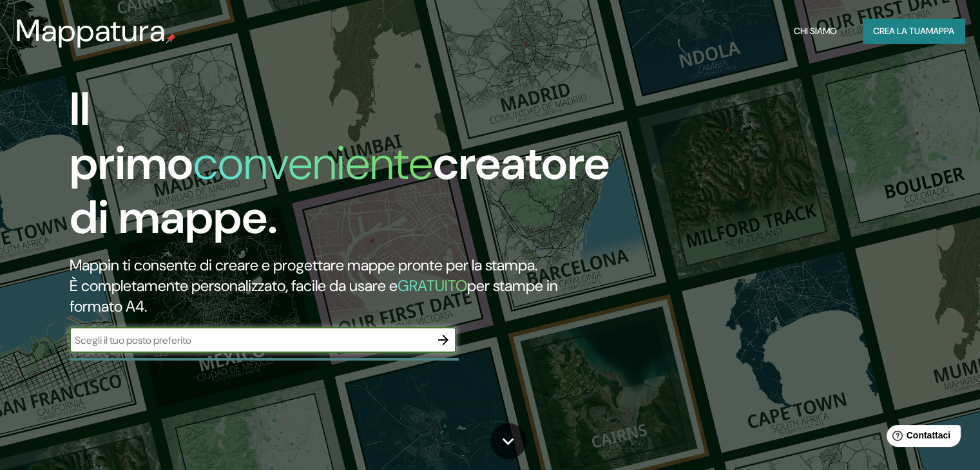 This screenshot has height=470, width=980. I want to click on font: conveniente, so click(313, 163).